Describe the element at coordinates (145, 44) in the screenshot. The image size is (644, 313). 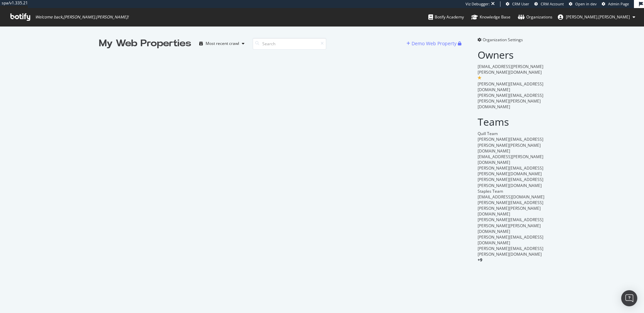
I see `div: My Web Properties` at that location.